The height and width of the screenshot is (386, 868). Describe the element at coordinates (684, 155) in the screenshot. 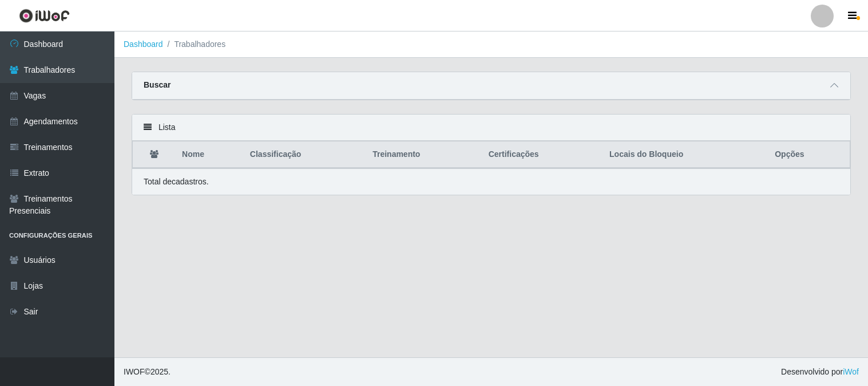

I see `th: Locais do Bloqueio` at that location.